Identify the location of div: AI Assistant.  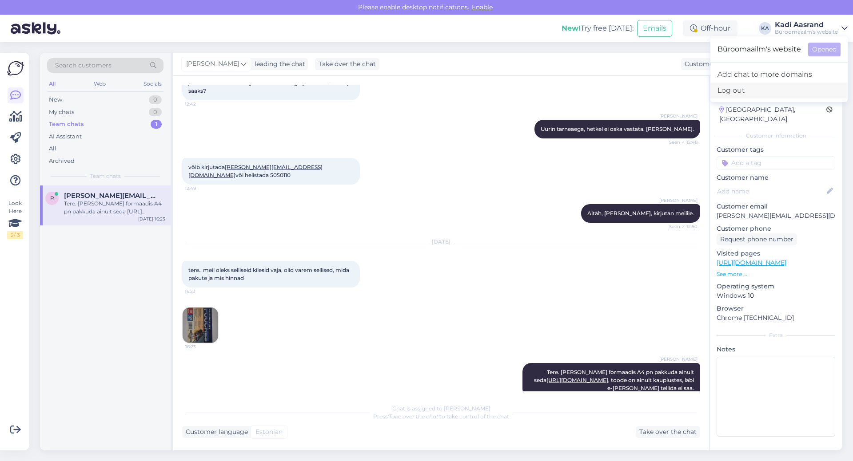
(65, 137).